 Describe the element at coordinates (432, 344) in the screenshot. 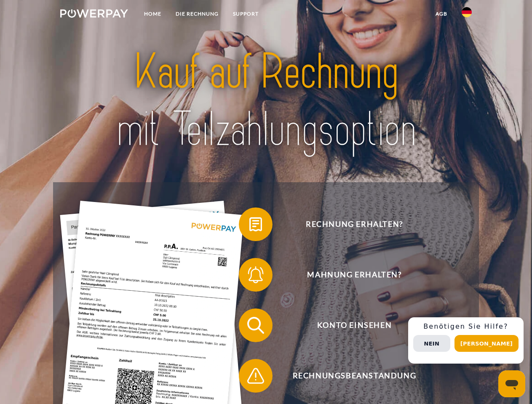

I see `button: Nein` at that location.